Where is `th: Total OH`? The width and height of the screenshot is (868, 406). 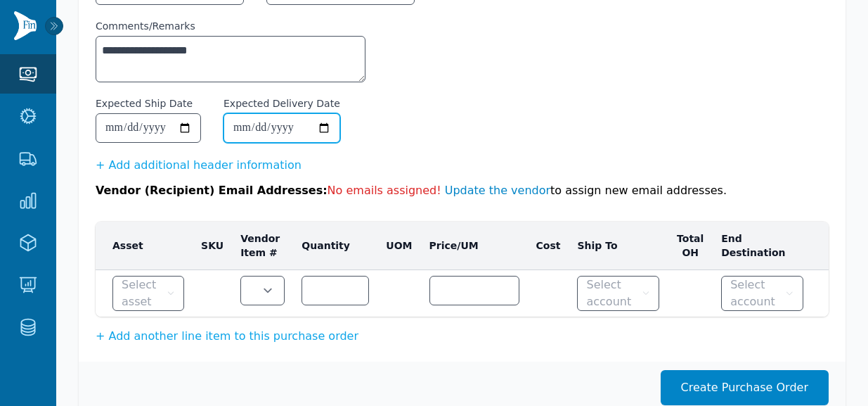 th: Total OH is located at coordinates (690, 246).